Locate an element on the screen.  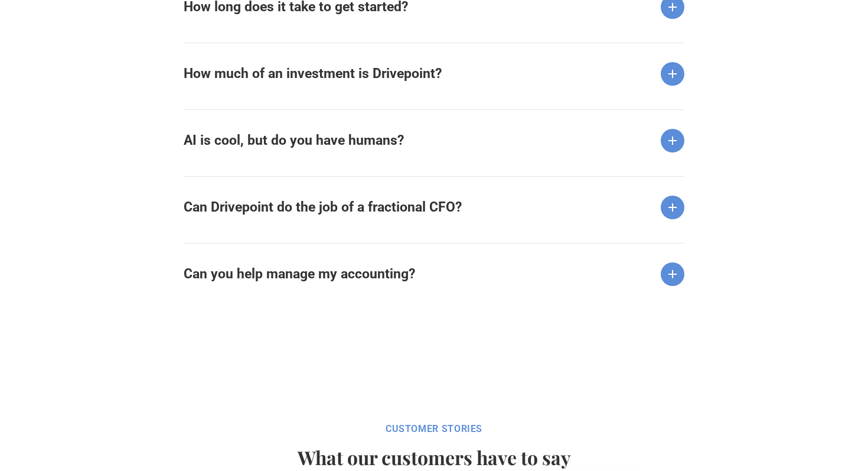
strong: AI is cool, but do you have humans? is located at coordinates (294, 140).